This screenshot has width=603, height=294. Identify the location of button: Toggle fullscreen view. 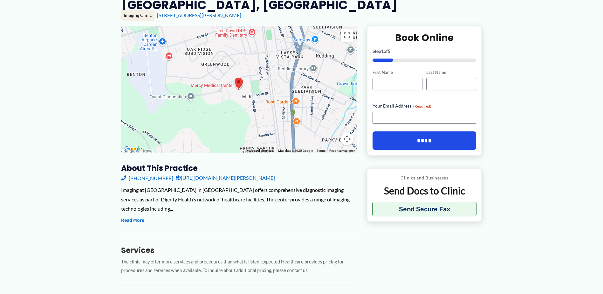
(347, 35).